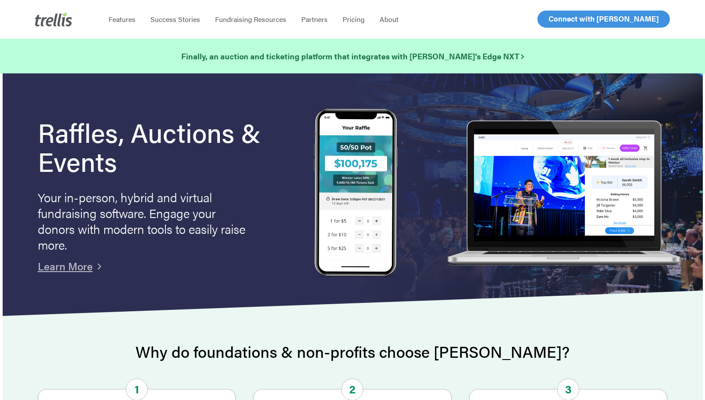 Image resolution: width=705 pixels, height=400 pixels. I want to click on h1: Raffles, Auctions & Events, so click(162, 146).